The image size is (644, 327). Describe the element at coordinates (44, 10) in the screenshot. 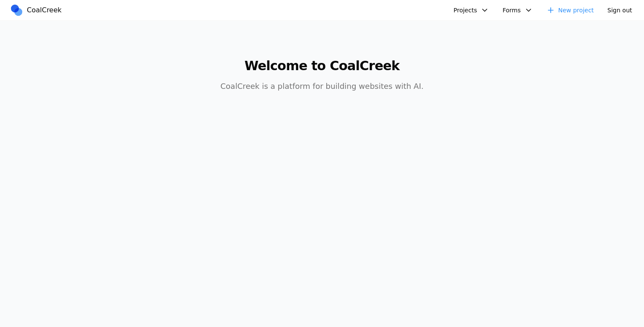

I see `span: CoalCreek` at that location.